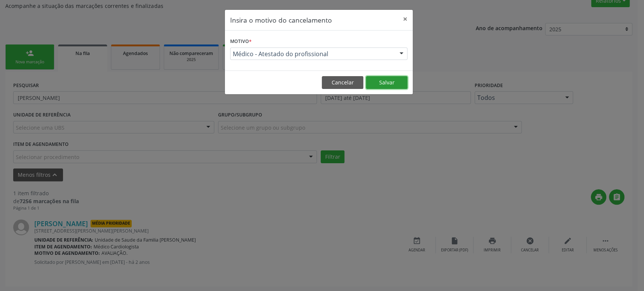 The width and height of the screenshot is (644, 291). I want to click on button: Cancelar, so click(343, 82).